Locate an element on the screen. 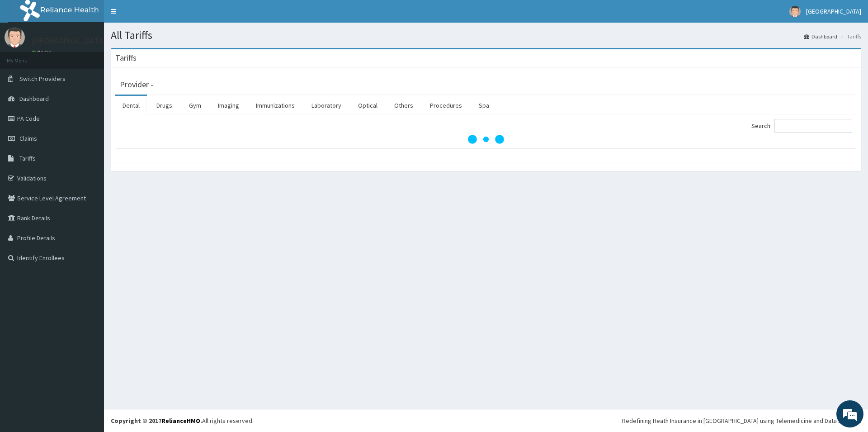 The height and width of the screenshot is (432, 868). a: RelianceHMO is located at coordinates (181, 421).